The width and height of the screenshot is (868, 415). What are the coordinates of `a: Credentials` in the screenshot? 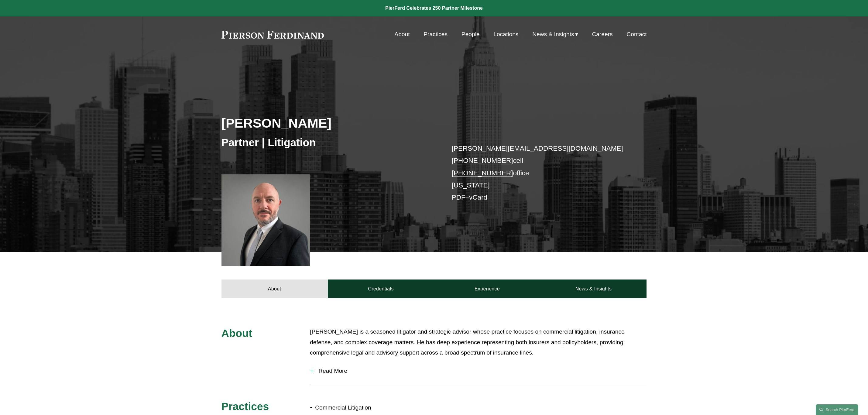 It's located at (381, 288).